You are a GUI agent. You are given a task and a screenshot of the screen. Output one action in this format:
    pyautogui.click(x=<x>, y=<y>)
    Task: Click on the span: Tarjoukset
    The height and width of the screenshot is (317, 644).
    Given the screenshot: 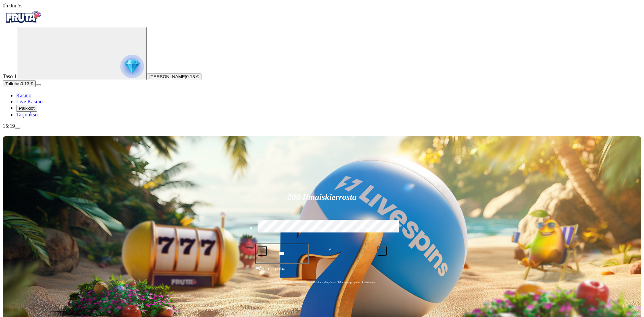 What is the action you would take?
    pyautogui.click(x=27, y=114)
    